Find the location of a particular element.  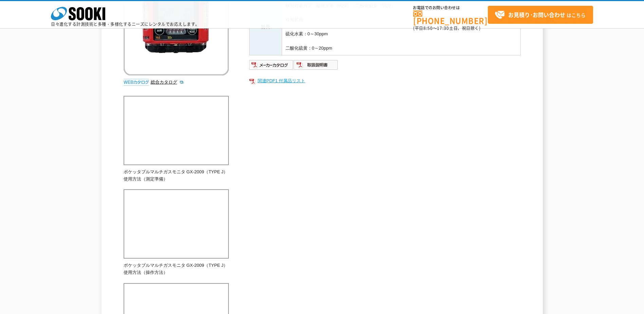

span: はこちら is located at coordinates (540, 15).